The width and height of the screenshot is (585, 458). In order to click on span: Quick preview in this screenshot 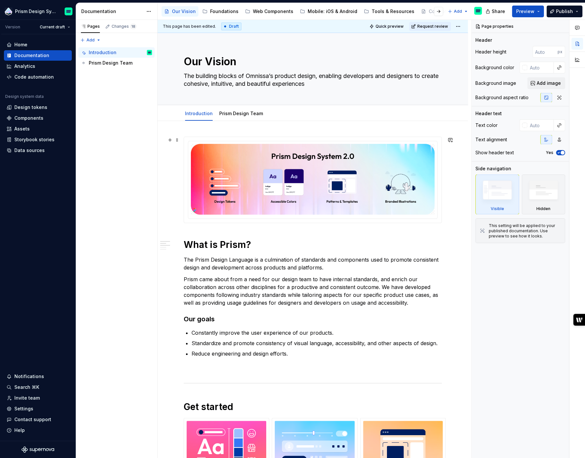, I will do `click(390, 26)`.